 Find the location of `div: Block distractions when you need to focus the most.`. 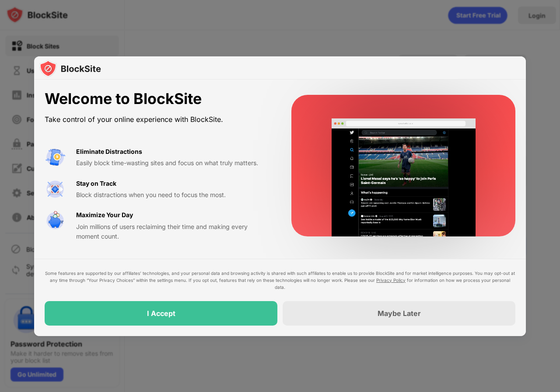

div: Block distractions when you need to focus the most. is located at coordinates (173, 195).